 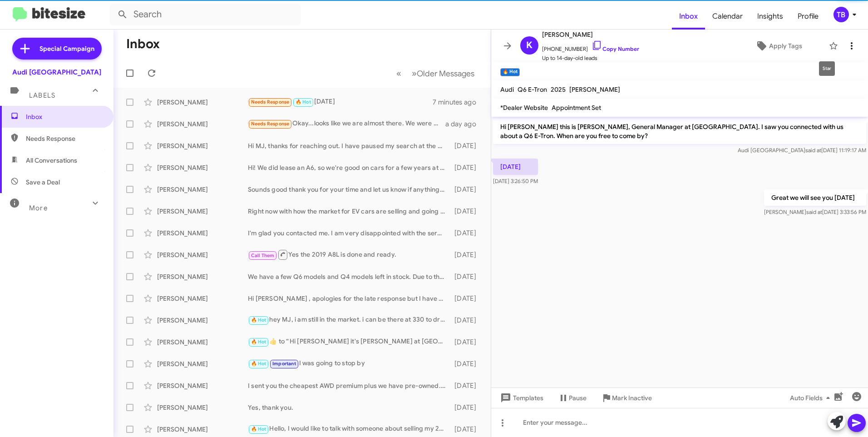 What do you see at coordinates (443, 73) in the screenshot?
I see `button: Next` at bounding box center [443, 73].